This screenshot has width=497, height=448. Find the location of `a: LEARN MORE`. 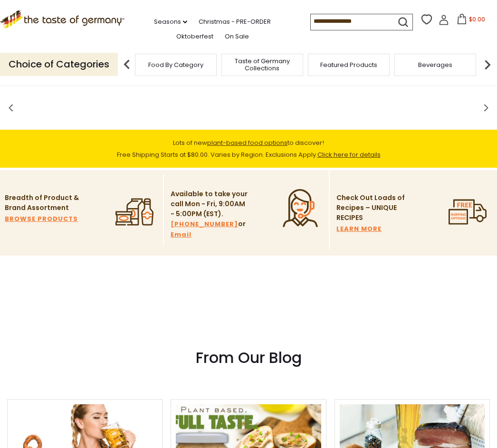

a: LEARN MORE is located at coordinates (359, 229).